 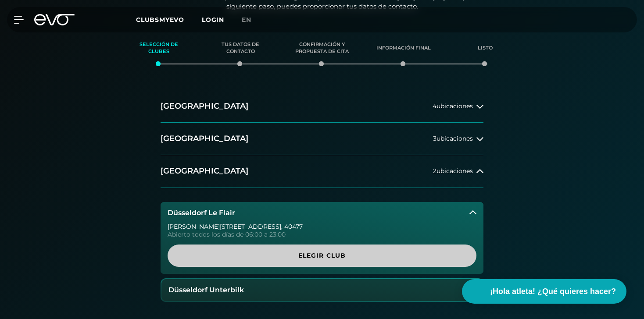 I want to click on a: LOGIN, so click(x=213, y=20).